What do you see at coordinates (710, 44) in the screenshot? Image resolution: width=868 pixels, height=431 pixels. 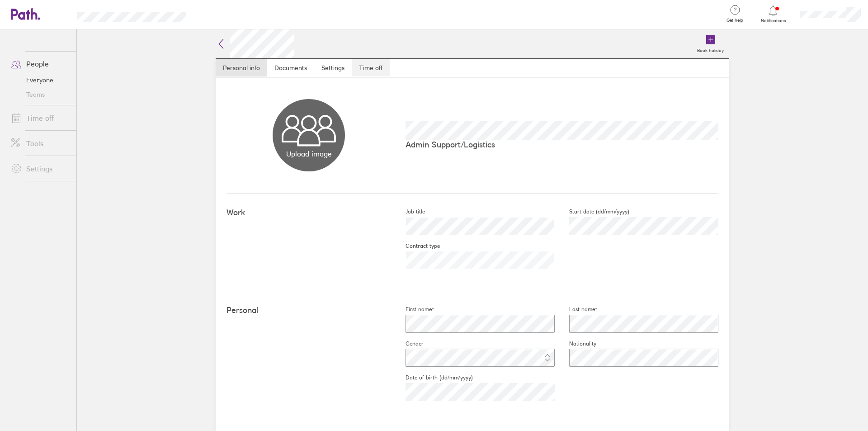 I see `a: Book holiday` at bounding box center [710, 44].